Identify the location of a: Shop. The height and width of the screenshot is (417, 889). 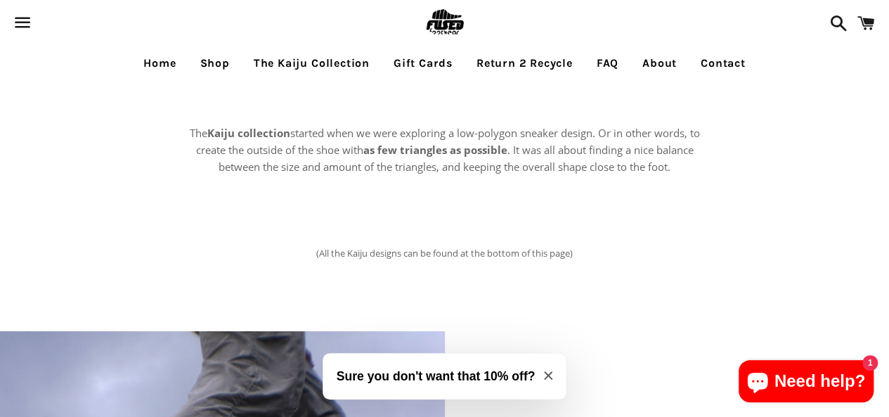
(215, 63).